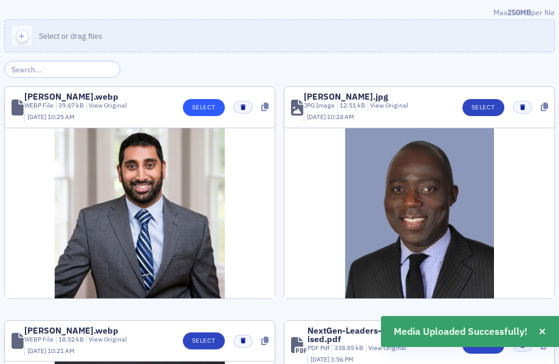 The image size is (559, 364). Describe the element at coordinates (519, 12) in the screenshot. I see `span: 250MB` at that location.